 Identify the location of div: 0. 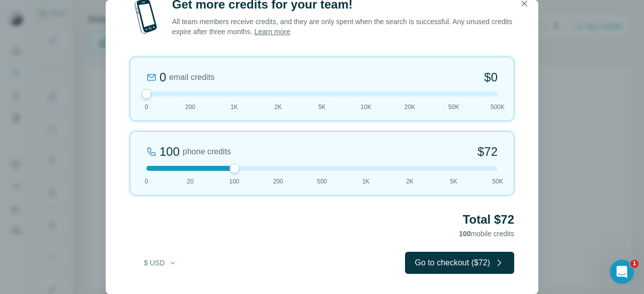
(162, 78).